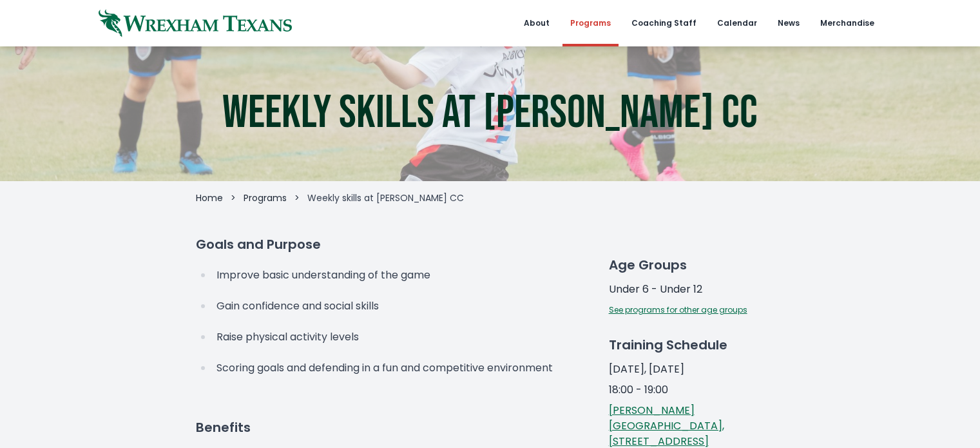 Image resolution: width=980 pixels, height=448 pixels. What do you see at coordinates (696, 345) in the screenshot?
I see `h3: Training Schedule` at bounding box center [696, 345].